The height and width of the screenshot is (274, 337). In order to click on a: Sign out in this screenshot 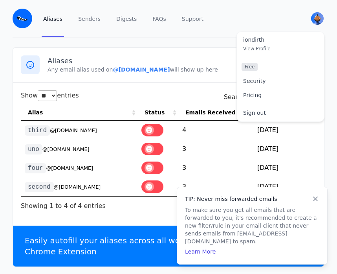, I will do `click(281, 113)`.